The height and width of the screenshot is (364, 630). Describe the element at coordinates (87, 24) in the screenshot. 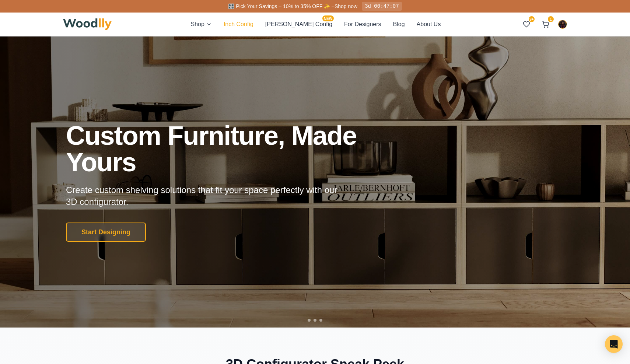

I see `img: Woodlly` at that location.